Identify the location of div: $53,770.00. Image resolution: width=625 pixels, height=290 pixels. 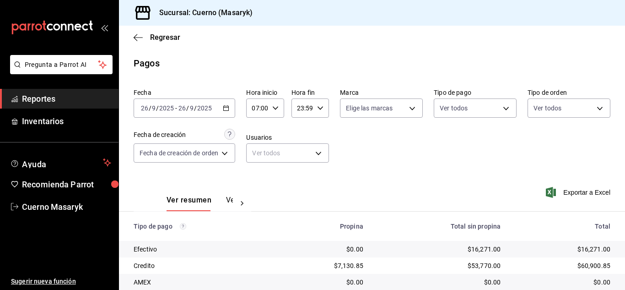
(439, 265).